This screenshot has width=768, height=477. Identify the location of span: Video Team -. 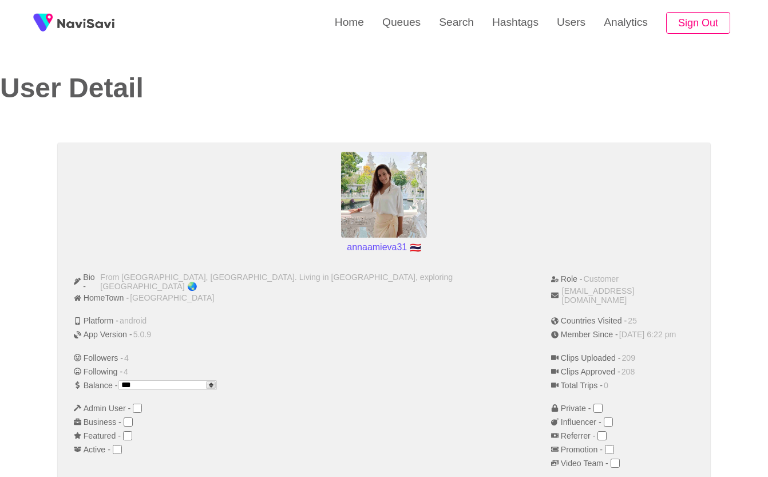
(579, 463).